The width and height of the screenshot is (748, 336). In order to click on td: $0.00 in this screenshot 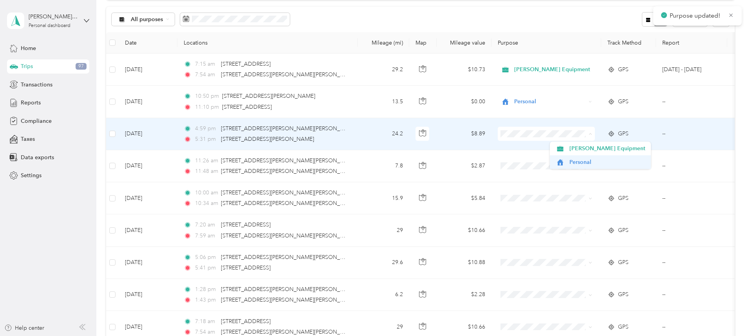, I will do `click(464, 102)`.